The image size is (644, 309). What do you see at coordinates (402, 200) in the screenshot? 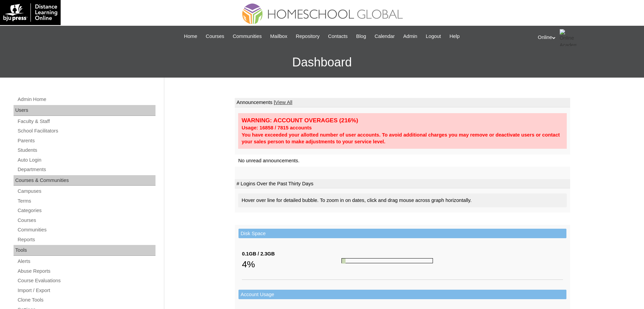
I see `div: Hover over line for detailed bubble. To zoom in on dates, click and drag mouse across graph horiz...` at bounding box center [402, 200].